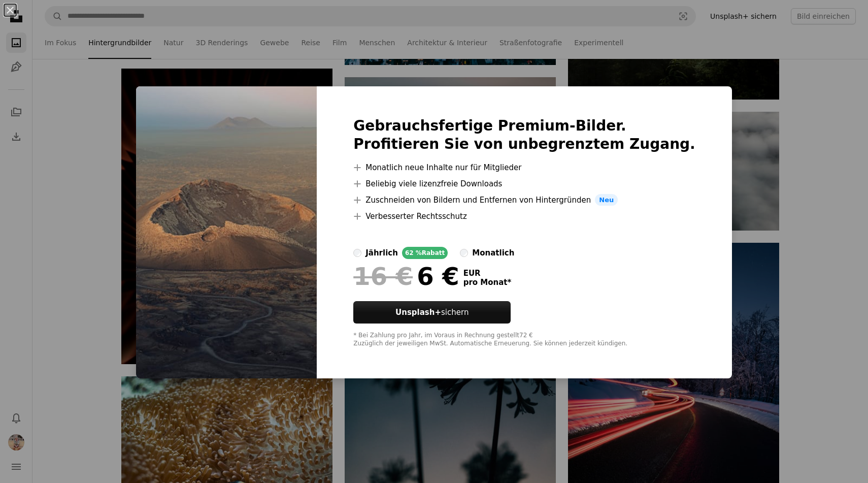  I want to click on span: pro Monat *, so click(487, 283).